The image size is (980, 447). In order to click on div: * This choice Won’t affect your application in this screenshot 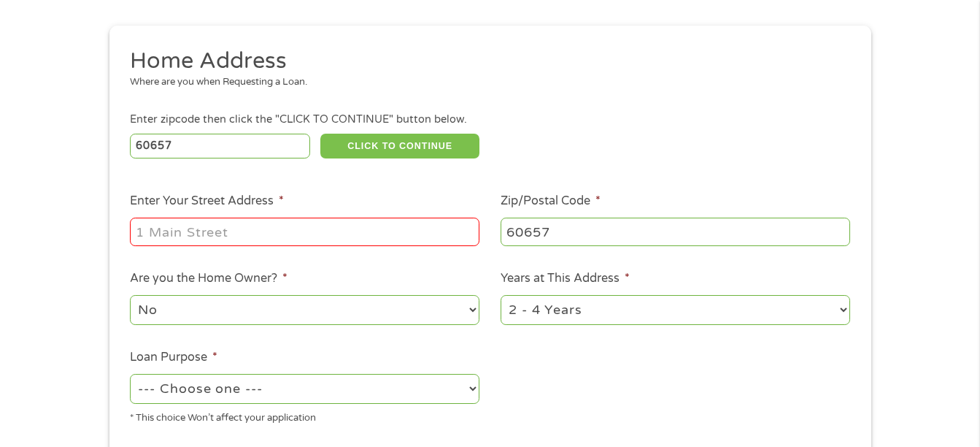, I will do `click(305, 416)`.